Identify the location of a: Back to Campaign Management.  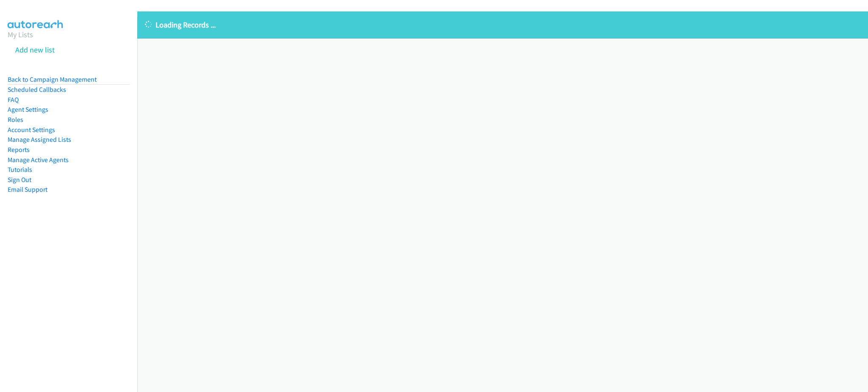
(52, 79).